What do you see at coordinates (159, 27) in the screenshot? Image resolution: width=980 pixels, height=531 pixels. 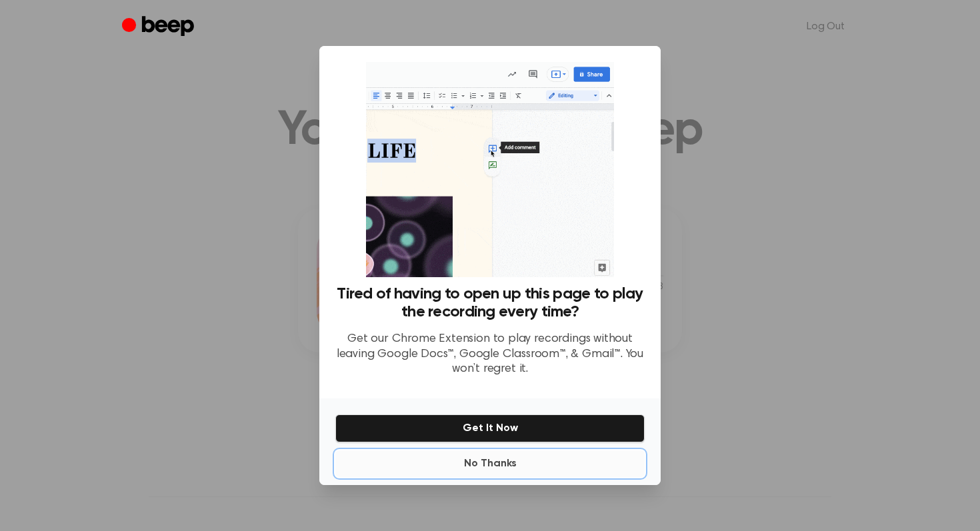 I see `a: Beep` at bounding box center [159, 27].